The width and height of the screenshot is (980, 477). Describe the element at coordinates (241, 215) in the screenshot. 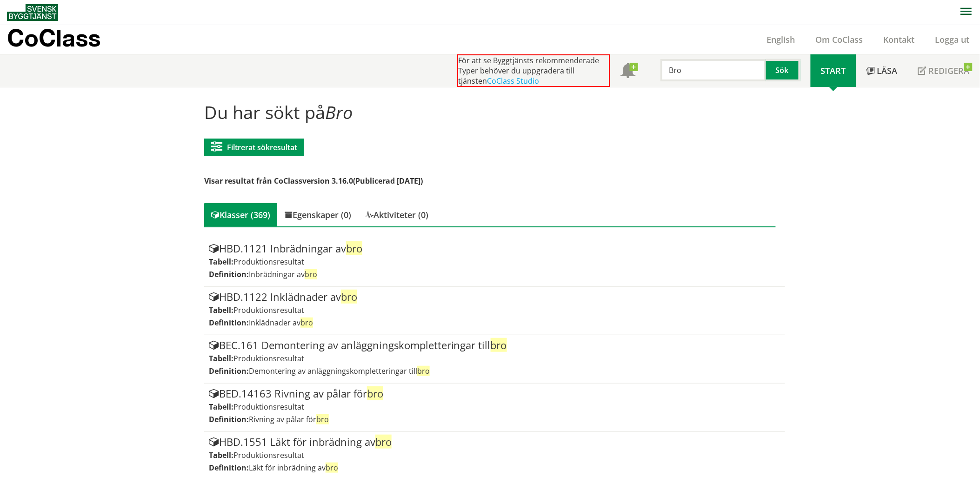

I see `div: Klasser (369)` at that location.